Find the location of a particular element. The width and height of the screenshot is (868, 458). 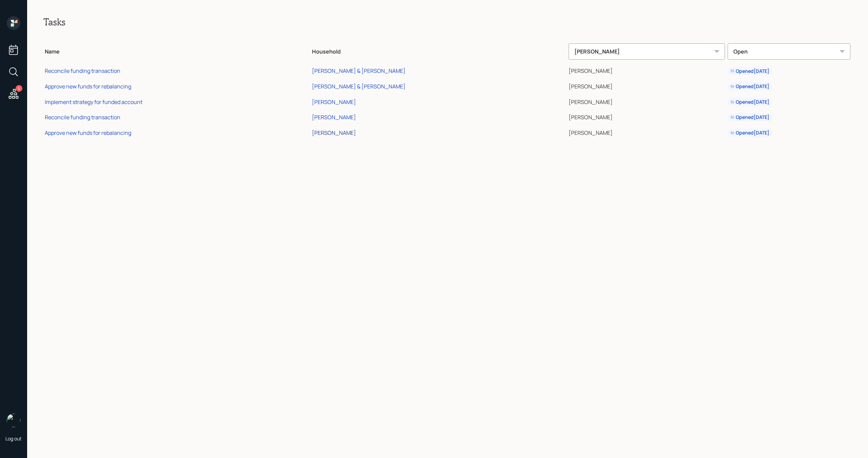

div: Open is located at coordinates (789, 52).